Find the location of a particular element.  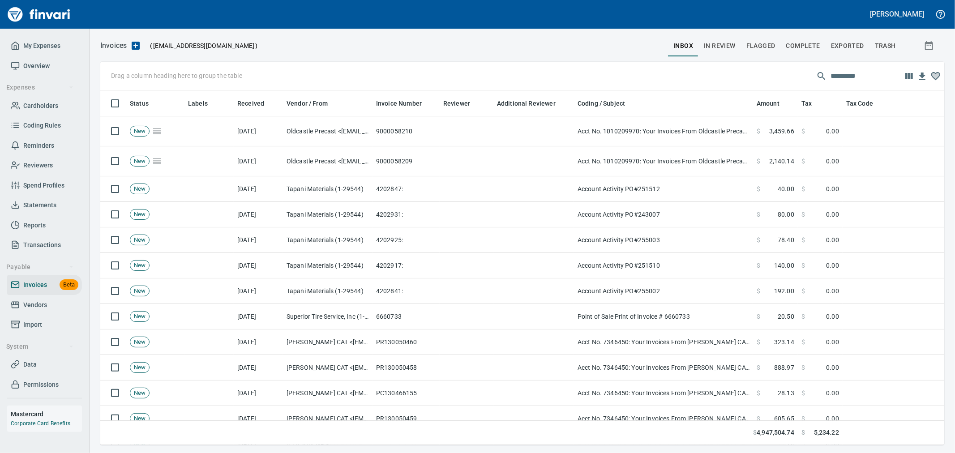

a: Permissions is located at coordinates (44, 384).